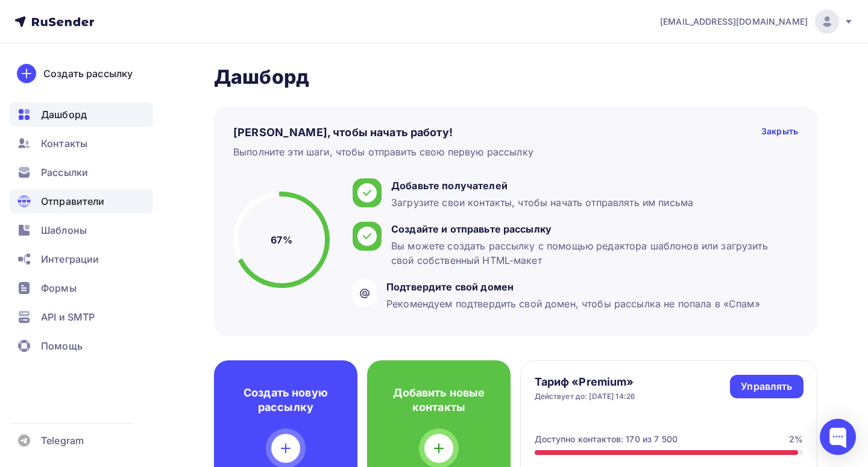 The width and height of the screenshot is (868, 467). What do you see at coordinates (779, 132) in the screenshot?
I see `div: Закрыть` at bounding box center [779, 132].